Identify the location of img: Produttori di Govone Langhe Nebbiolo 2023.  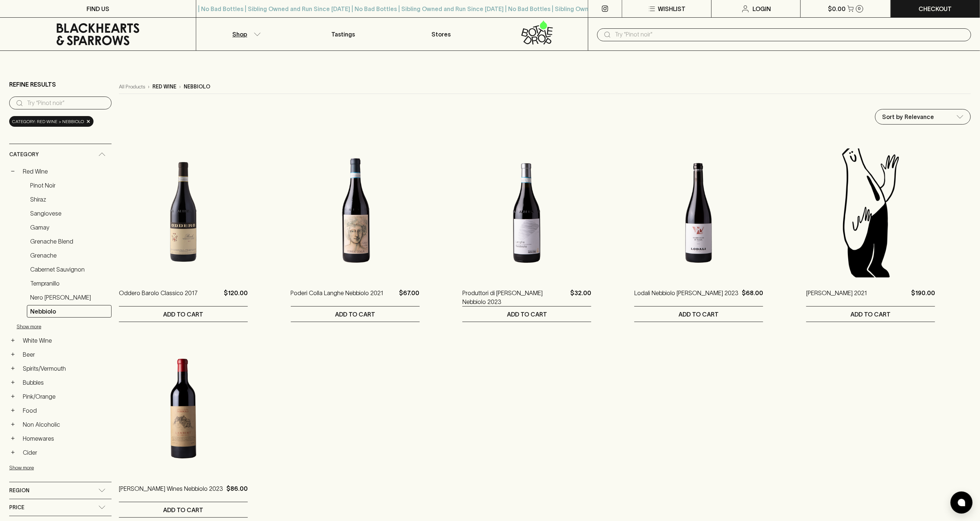
(527, 213).